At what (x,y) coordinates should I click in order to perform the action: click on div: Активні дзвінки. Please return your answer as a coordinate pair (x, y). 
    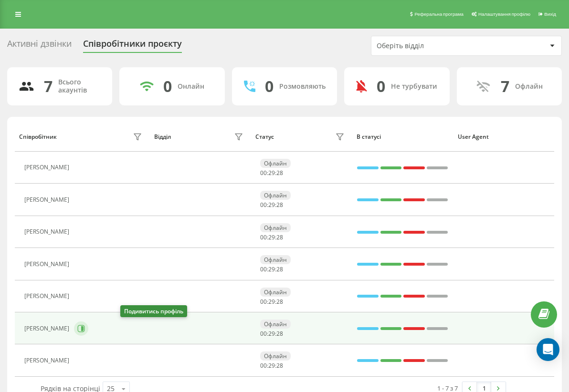
    Looking at the image, I should click on (39, 46).